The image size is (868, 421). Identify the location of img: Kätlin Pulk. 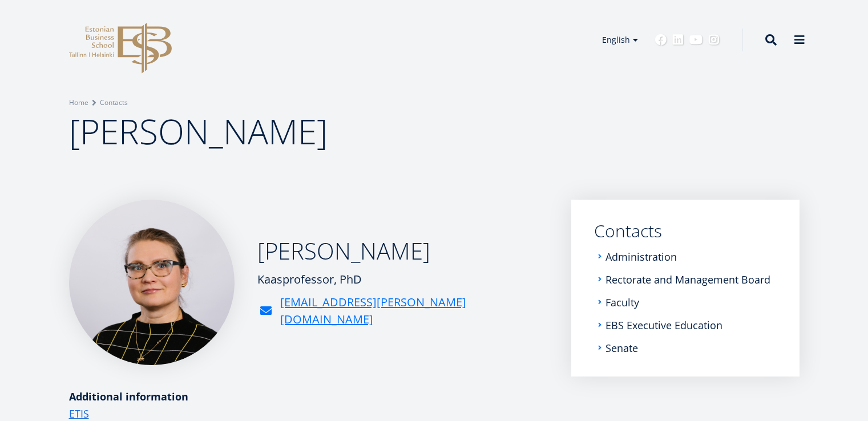
(151, 283).